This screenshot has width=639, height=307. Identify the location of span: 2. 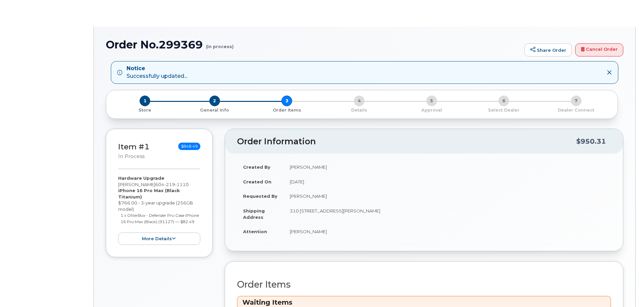
(215, 101).